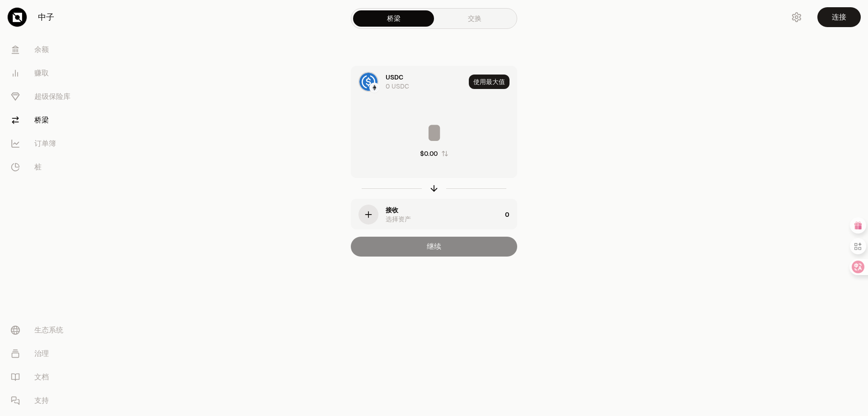  What do you see at coordinates (52, 96) in the screenshot?
I see `font: 超级保险库` at bounding box center [52, 96].